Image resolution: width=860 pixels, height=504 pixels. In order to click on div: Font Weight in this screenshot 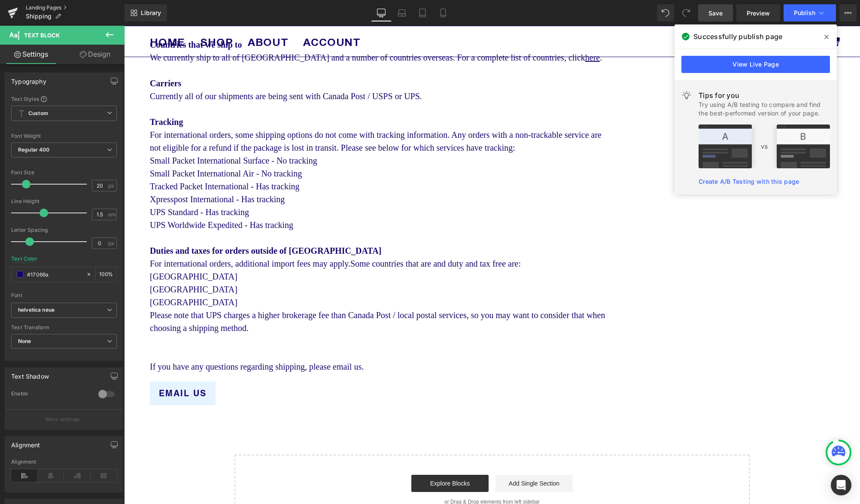, I will do `click(64, 136)`.